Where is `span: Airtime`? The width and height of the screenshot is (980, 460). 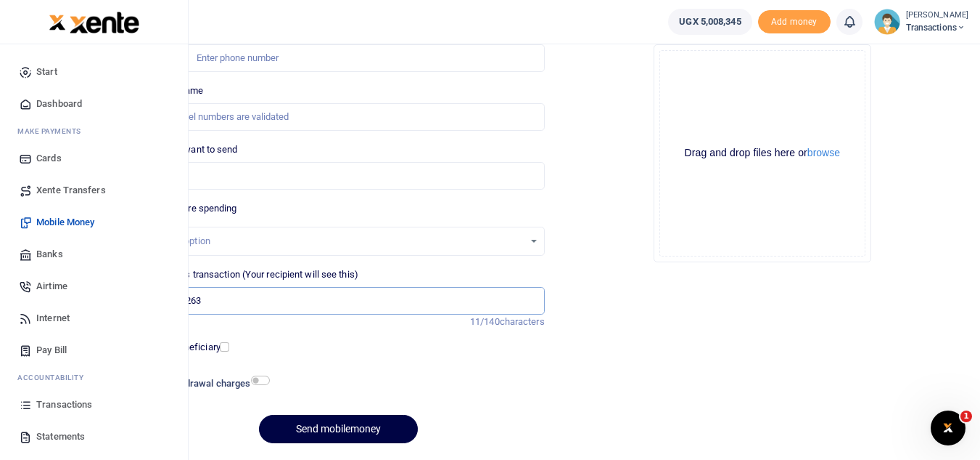
span: Airtime is located at coordinates (51, 286).